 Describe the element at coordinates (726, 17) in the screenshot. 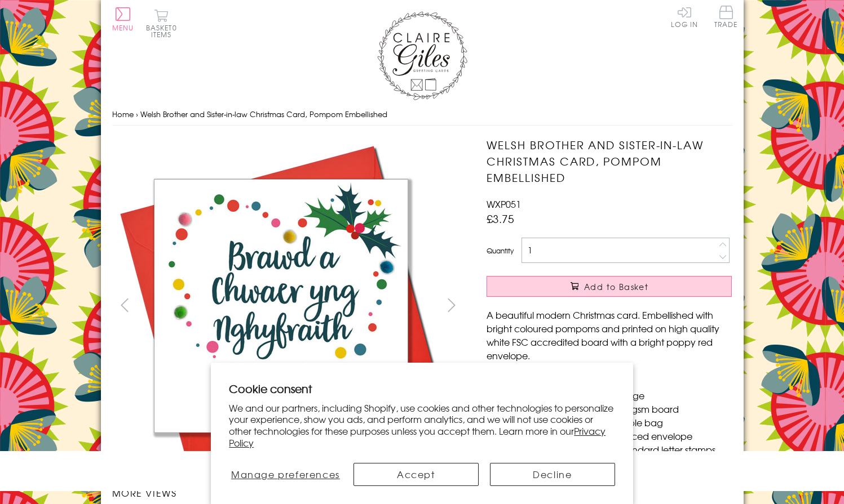

I see `span: Trade` at that location.